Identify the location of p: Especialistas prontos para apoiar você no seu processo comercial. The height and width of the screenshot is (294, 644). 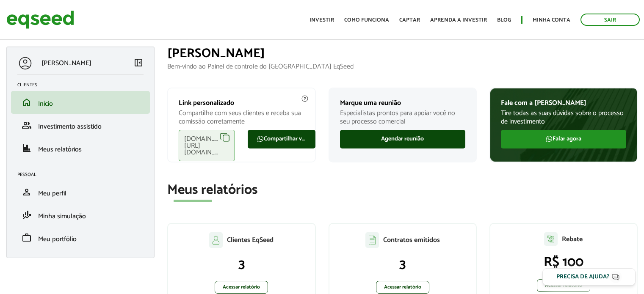
(402, 117).